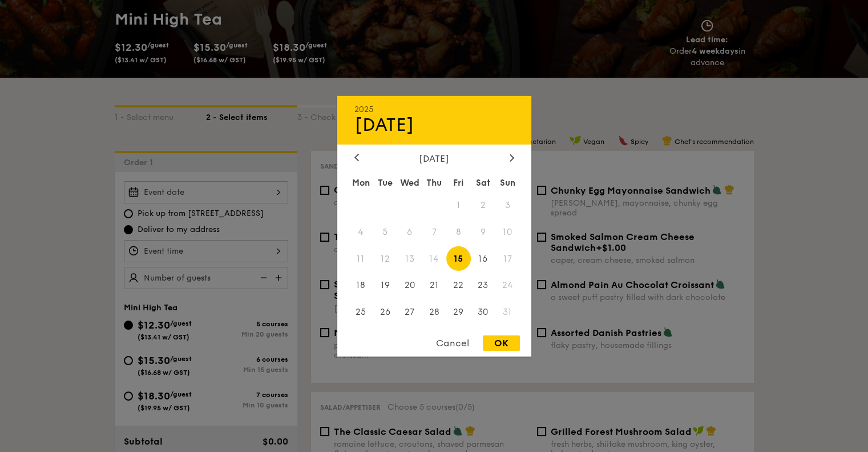  I want to click on div: Tue, so click(385, 182).